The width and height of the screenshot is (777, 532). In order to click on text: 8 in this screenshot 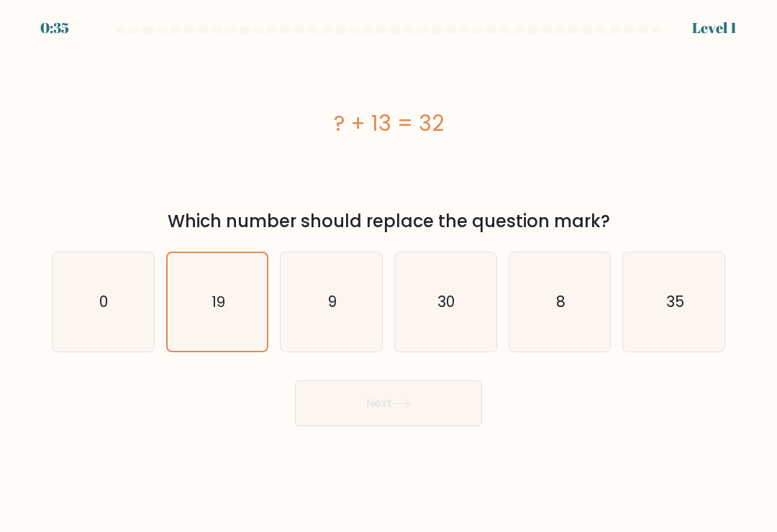, I will do `click(560, 301)`.